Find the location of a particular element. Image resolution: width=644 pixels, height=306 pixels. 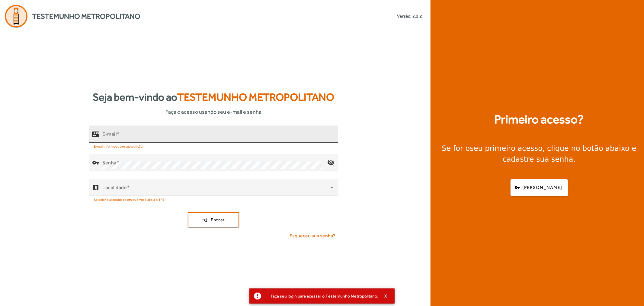

mat-hint: E-mail informado em sua petição. is located at coordinates (119, 146).